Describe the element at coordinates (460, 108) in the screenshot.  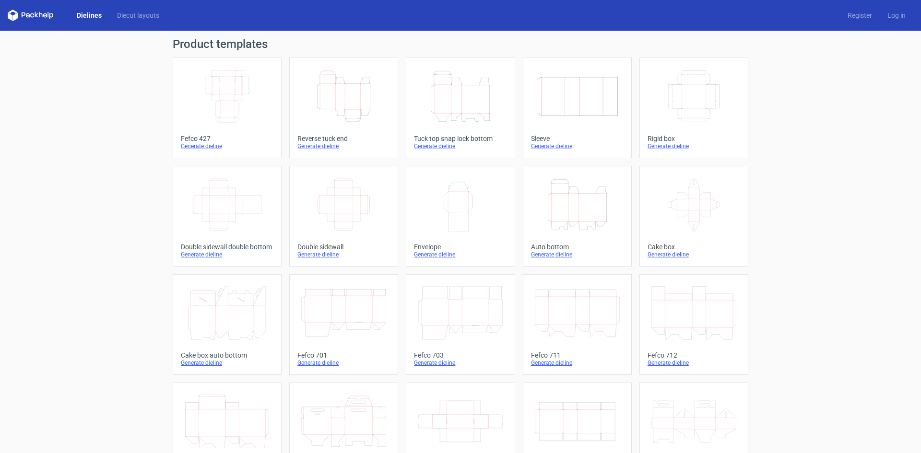
I see `a: Tuck top snap lock bottomGenerate dieline` at that location.